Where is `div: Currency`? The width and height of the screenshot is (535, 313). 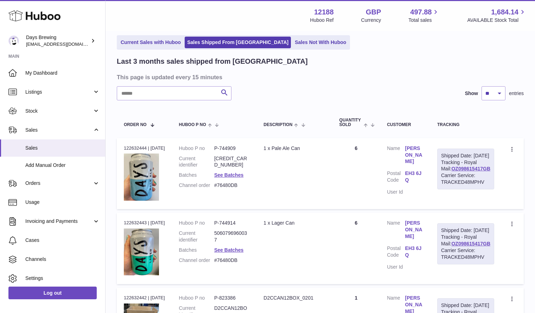
div: Currency is located at coordinates (371, 20).